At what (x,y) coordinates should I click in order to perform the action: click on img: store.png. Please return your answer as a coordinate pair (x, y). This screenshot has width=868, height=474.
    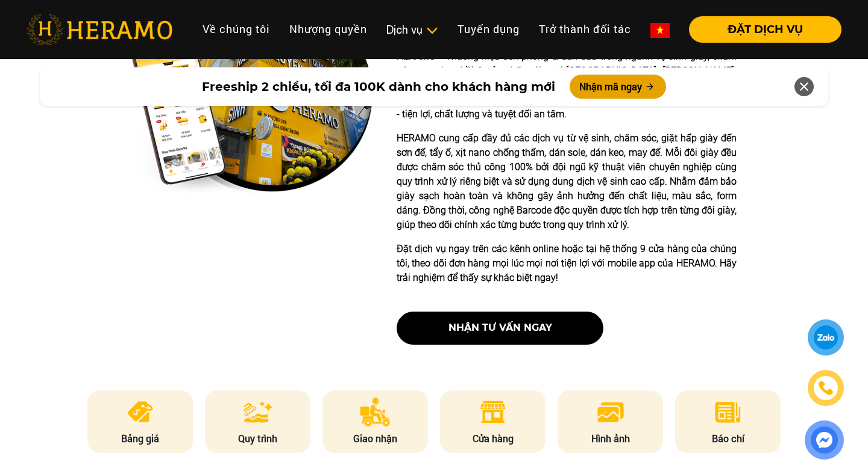
    Looking at the image, I should click on (492, 412).